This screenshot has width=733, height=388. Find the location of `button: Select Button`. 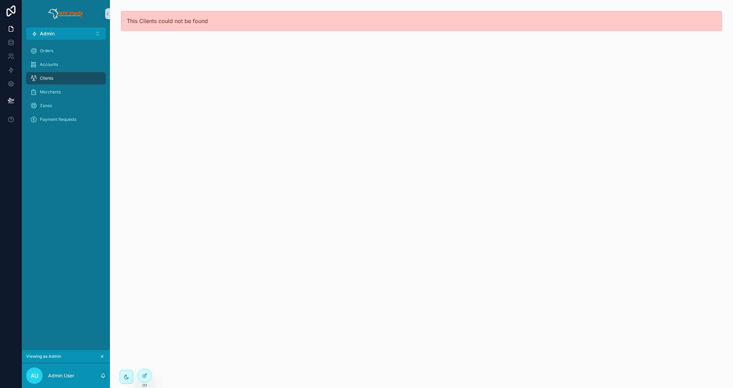

button: Select Button is located at coordinates (66, 34).